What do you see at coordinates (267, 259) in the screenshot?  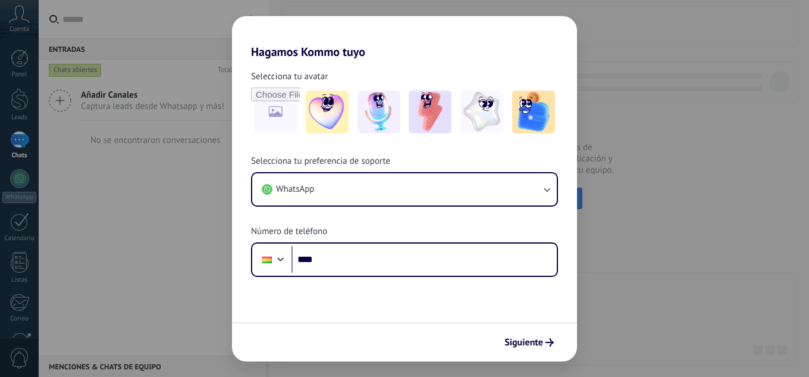 I see `div: Bolivia: + 591` at bounding box center [267, 259].